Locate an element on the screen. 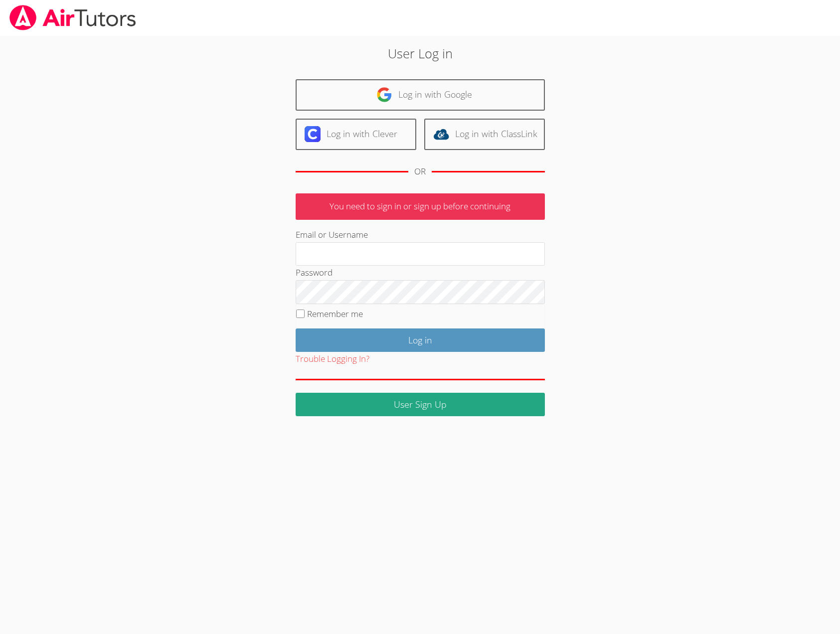  img: classlink-logo-d6bb404cc1216ec64c9a2012d9dc4662098be43eaf13dc465df04b49fa7ab582.svg is located at coordinates (441, 134).